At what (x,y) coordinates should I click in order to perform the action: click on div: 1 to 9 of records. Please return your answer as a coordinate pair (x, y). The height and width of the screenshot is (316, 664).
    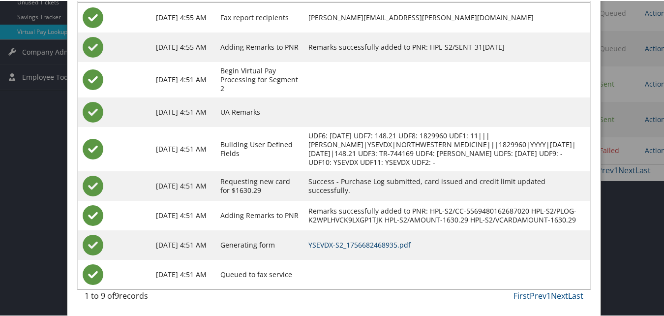
    Looking at the image, I should click on (141, 297).